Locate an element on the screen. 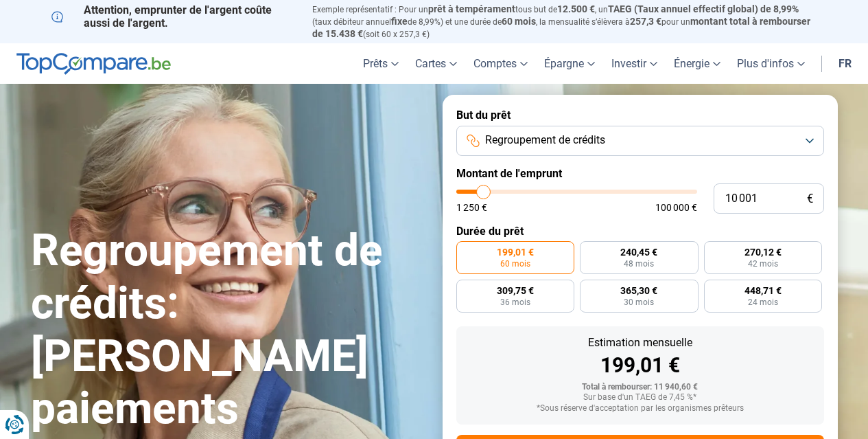 This screenshot has height=439, width=868. div: Estimation mensuelle is located at coordinates (640, 343).